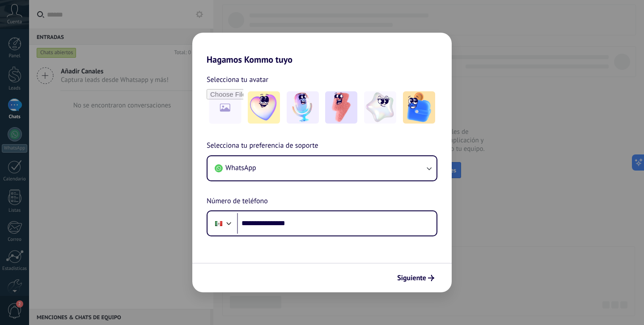  What do you see at coordinates (303, 108) in the screenshot?
I see `img: -2.jpeg` at bounding box center [303, 108].